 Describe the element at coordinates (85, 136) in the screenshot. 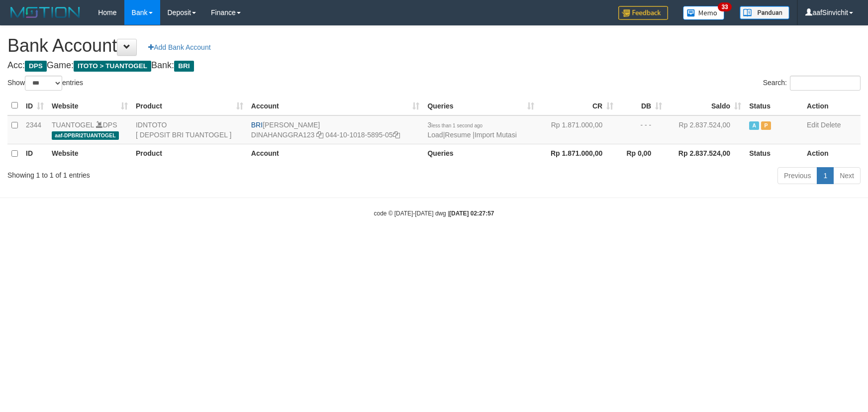

I see `span: aaf-DPBRI2TUANTOGEL` at that location.